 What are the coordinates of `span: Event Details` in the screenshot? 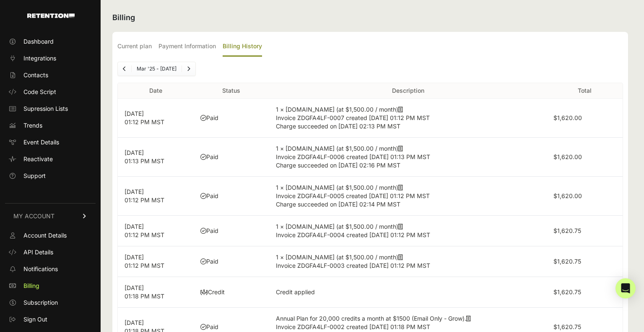 It's located at (41, 142).